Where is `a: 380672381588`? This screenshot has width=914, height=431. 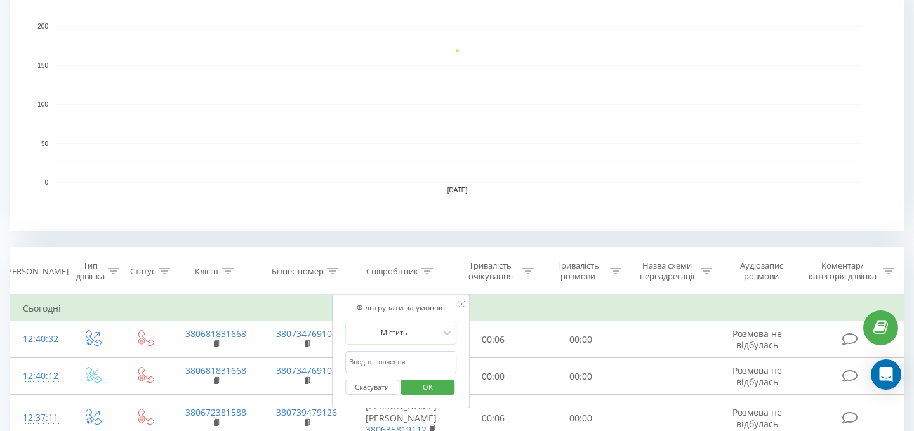
a: 380672381588 is located at coordinates (216, 412).